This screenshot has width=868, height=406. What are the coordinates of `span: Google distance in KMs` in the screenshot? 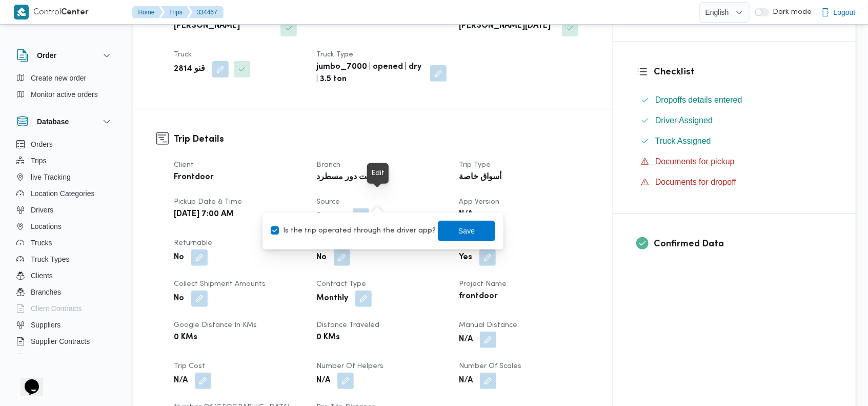 It's located at (216, 325).